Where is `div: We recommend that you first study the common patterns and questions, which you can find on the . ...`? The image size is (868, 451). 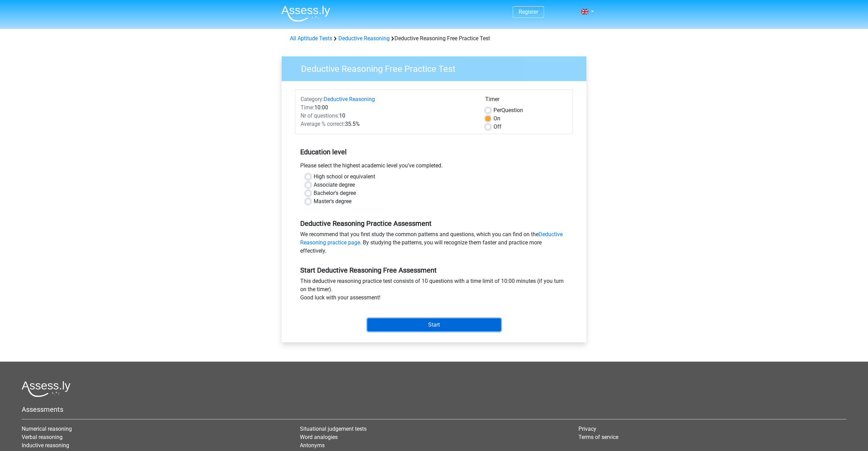 div: We recommend that you first study the common patterns and questions, which you can find on the . ... is located at coordinates (434, 244).